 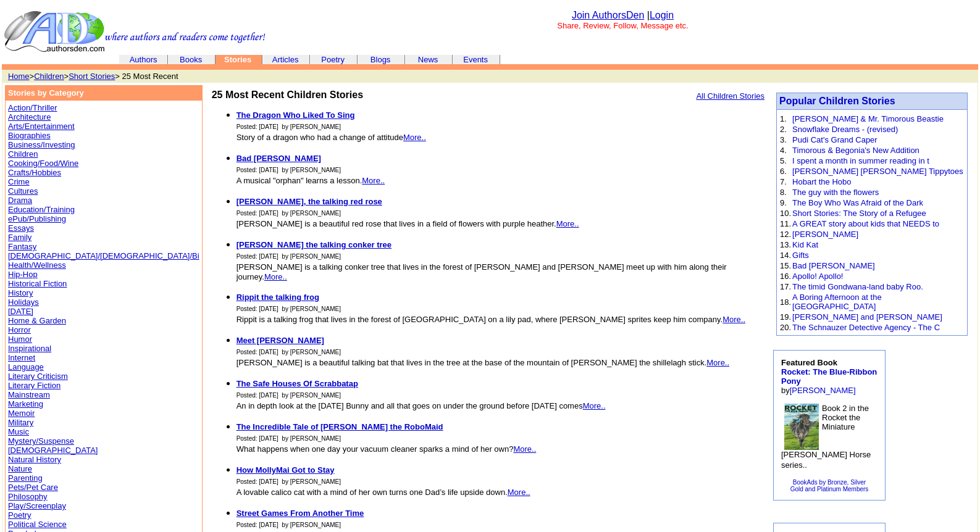 I want to click on a: Articles, so click(x=285, y=59).